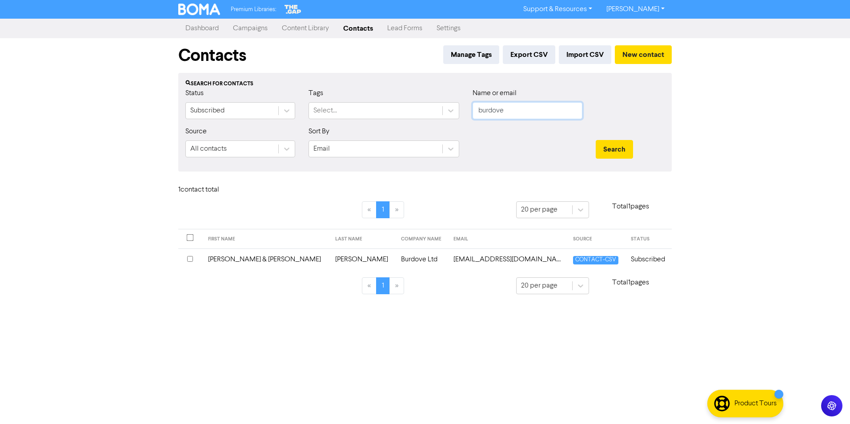 This screenshot has height=424, width=850. Describe the element at coordinates (508, 239) in the screenshot. I see `th: EMAIL` at that location.